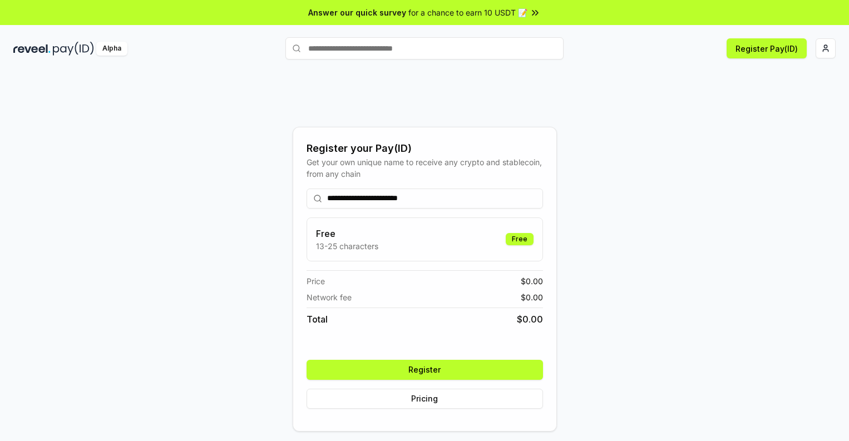 The image size is (849, 441). I want to click on span: Total, so click(317, 319).